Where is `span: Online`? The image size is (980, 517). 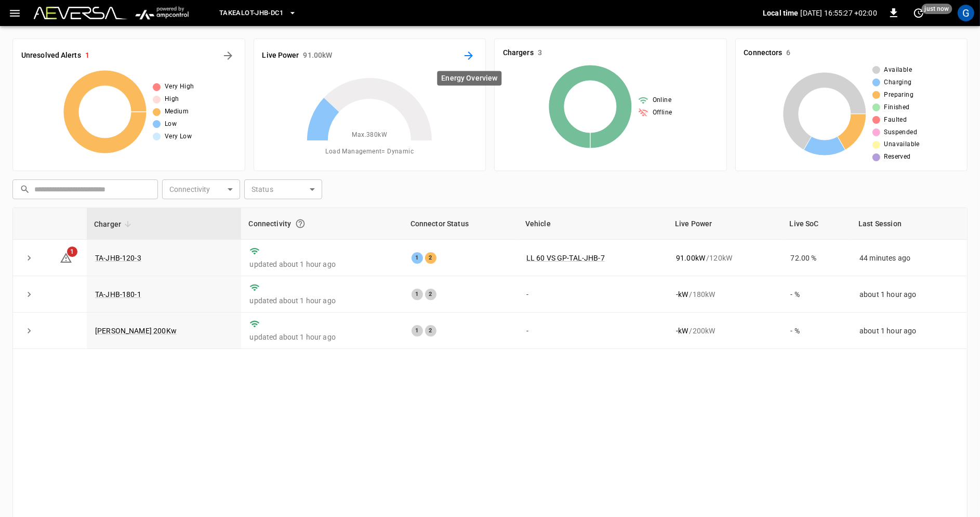
span: Online is located at coordinates (661, 100).